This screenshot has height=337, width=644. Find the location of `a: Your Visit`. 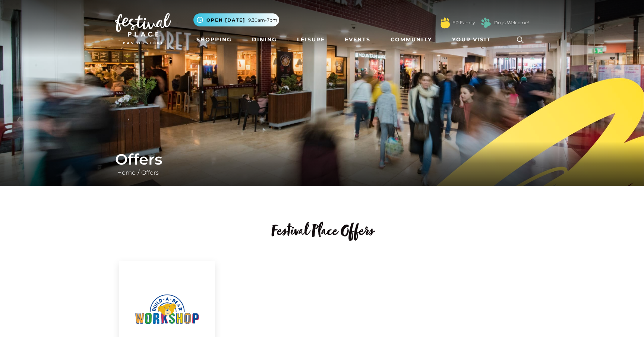

a: Your Visit is located at coordinates (473, 39).